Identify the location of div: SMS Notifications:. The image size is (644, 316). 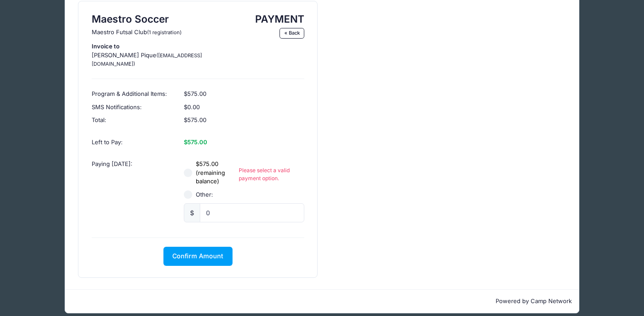
(133, 108).